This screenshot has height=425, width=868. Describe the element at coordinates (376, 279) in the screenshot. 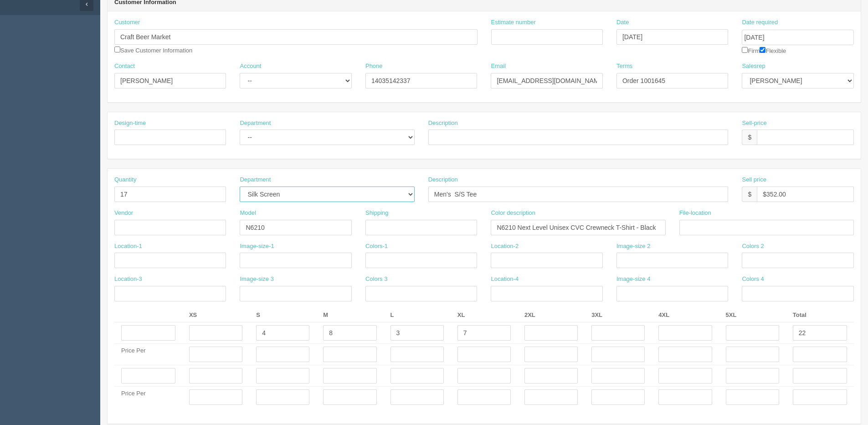

I see `label: Colors 3` at that location.